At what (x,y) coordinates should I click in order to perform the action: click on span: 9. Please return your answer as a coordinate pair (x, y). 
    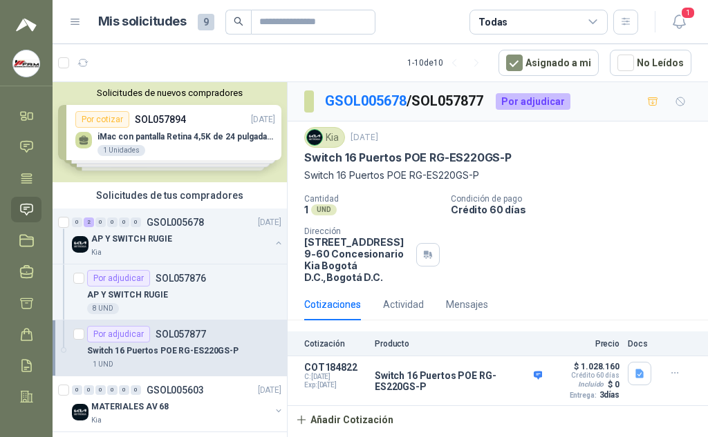
    Looking at the image, I should click on (206, 22).